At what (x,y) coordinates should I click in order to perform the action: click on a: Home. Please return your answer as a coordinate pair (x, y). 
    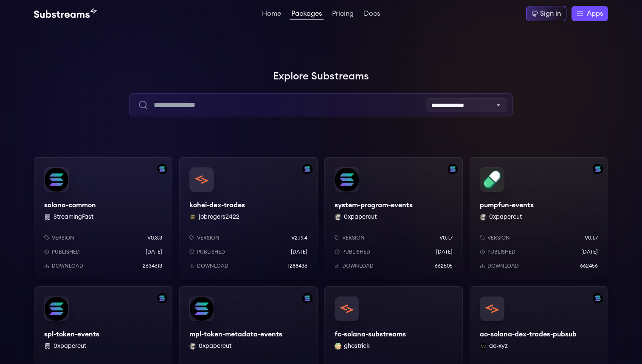
    Looking at the image, I should click on (271, 14).